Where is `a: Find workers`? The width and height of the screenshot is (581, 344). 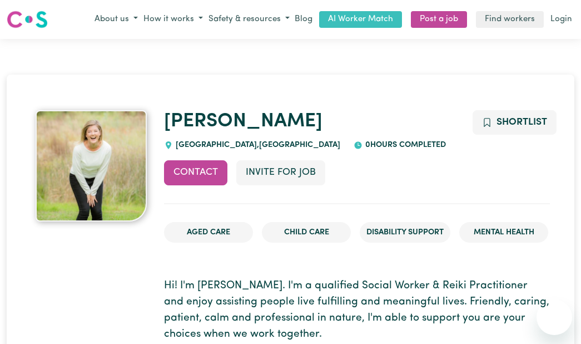
a: Find workers is located at coordinates (510, 19).